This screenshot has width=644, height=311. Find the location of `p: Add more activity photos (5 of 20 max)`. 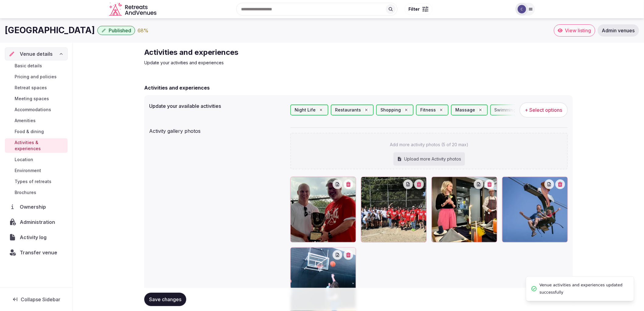

p: Add more activity photos (5 of 20 max) is located at coordinates (429, 145).